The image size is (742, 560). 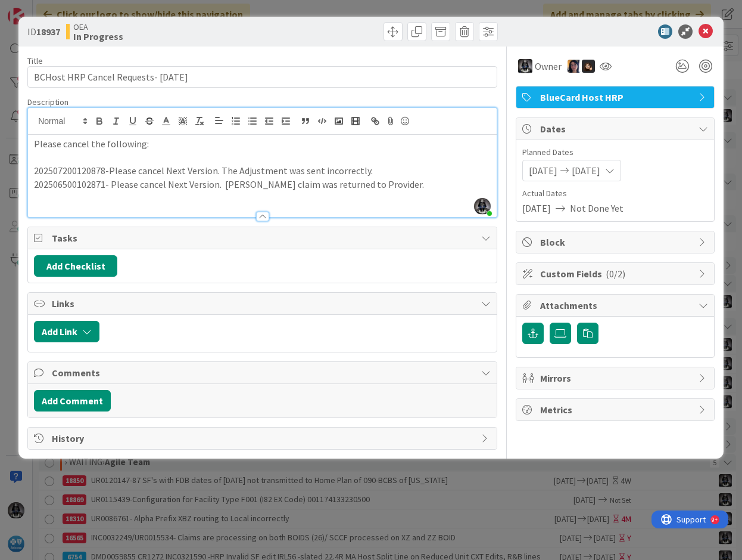 I want to click on span: Mirrors, so click(x=617, y=378).